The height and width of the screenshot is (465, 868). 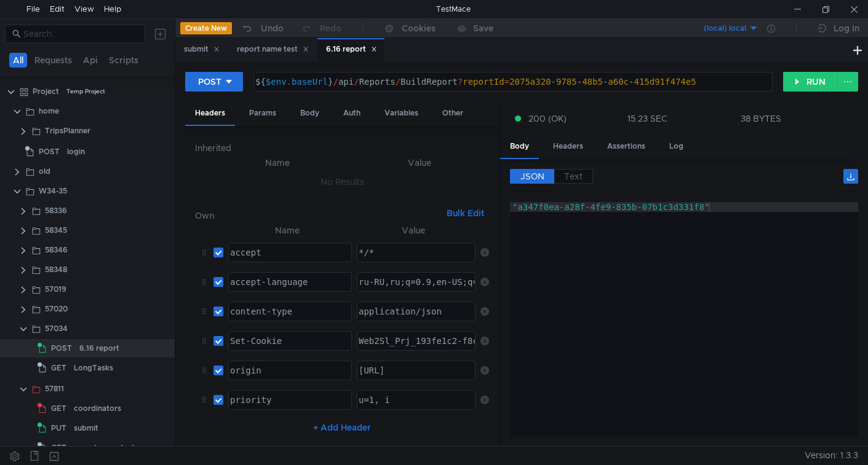 I want to click on button: (local) local, so click(x=715, y=29).